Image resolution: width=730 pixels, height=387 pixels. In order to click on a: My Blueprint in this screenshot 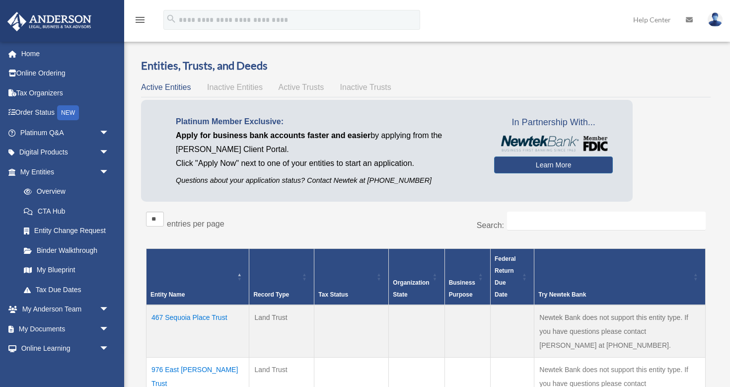, I will do `click(67, 270)`.